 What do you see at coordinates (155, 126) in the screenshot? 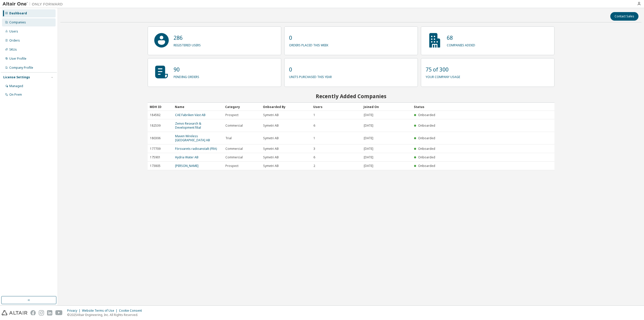
I see `span: 182539` at bounding box center [155, 126].